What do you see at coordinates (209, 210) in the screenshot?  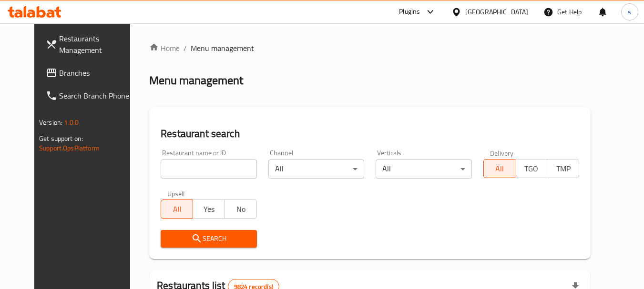 I see `button: Yes` at bounding box center [209, 210].